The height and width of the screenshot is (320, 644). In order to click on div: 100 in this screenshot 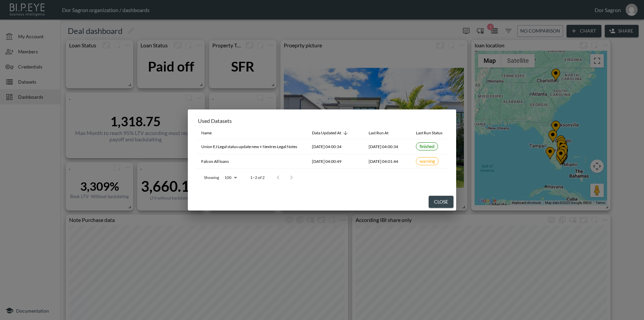, I will do `click(230, 178)`.